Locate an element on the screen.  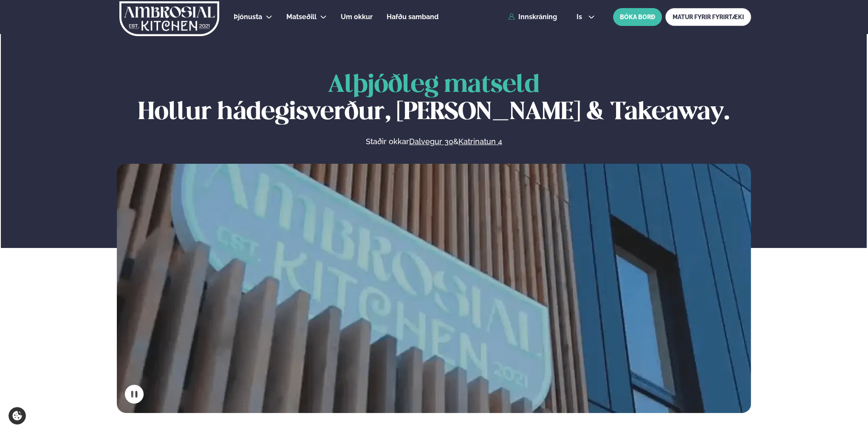
a: Dalvegur 30 is located at coordinates (431, 142).